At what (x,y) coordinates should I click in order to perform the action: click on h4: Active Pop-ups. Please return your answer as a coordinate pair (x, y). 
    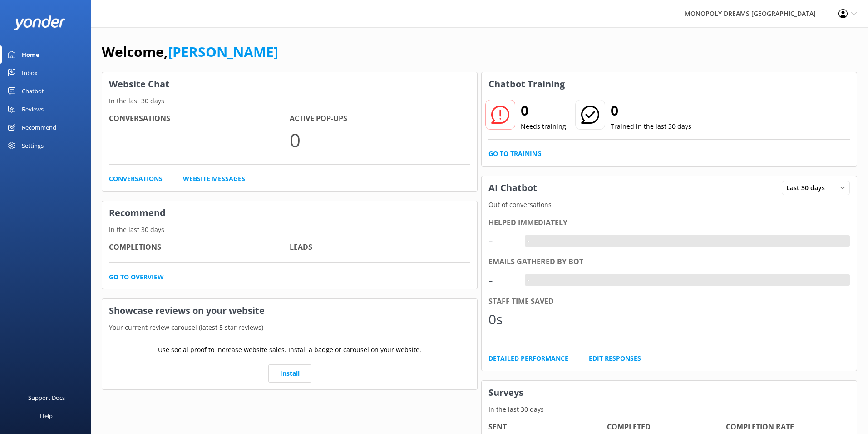
    Looking at the image, I should click on (380, 119).